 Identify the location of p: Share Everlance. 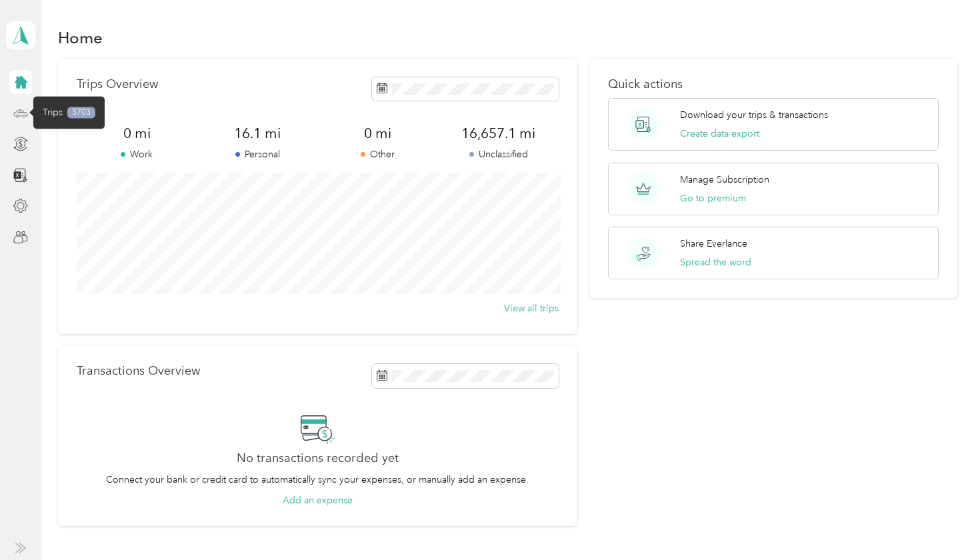
(713, 243).